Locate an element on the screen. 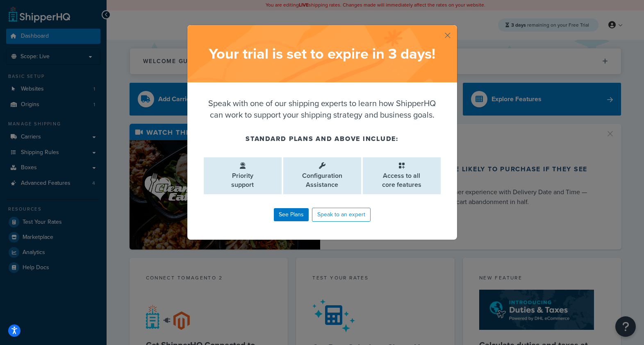  p: Speak with one of our shipping experts to learn how ShipperHQ can work to support your shipping s... is located at coordinates (322, 109).